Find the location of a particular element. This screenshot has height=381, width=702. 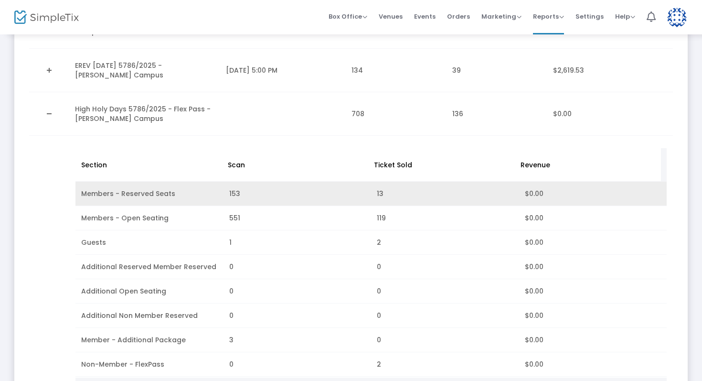

span: Marketing is located at coordinates (501, 16).